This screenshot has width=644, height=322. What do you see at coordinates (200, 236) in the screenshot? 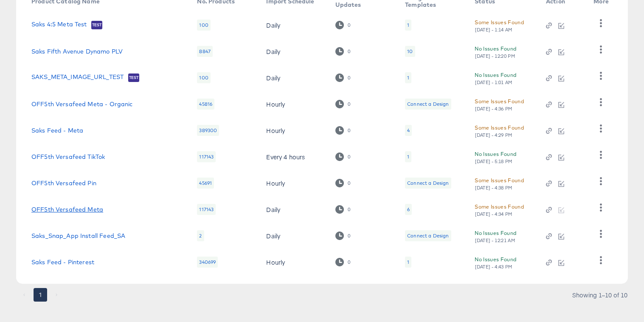
I see `div: 2` at bounding box center [200, 236].